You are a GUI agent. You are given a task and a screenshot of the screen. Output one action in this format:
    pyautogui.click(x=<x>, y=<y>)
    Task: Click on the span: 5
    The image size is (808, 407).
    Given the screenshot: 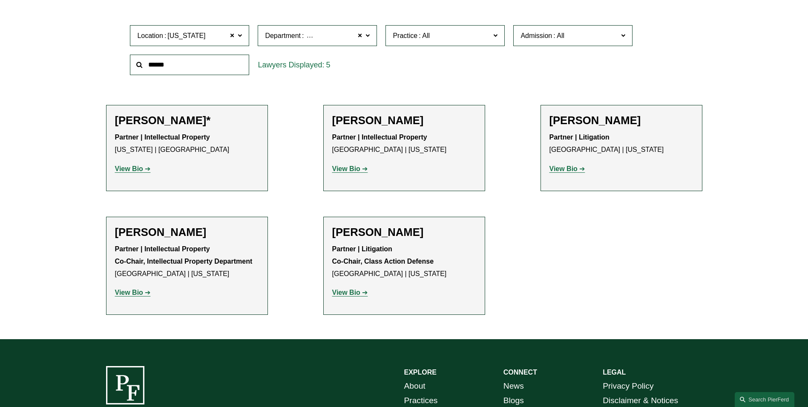 What is the action you would take?
    pyautogui.click(x=328, y=65)
    